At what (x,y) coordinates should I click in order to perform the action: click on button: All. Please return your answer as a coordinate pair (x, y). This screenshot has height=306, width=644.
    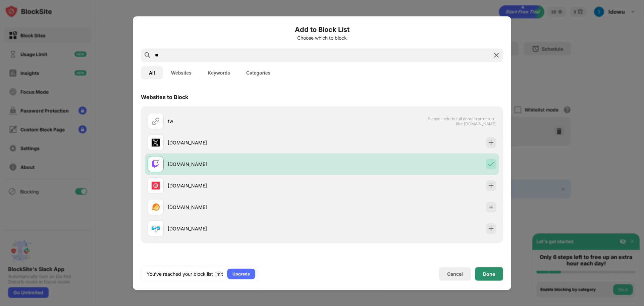
    Looking at the image, I should click on (152, 72).